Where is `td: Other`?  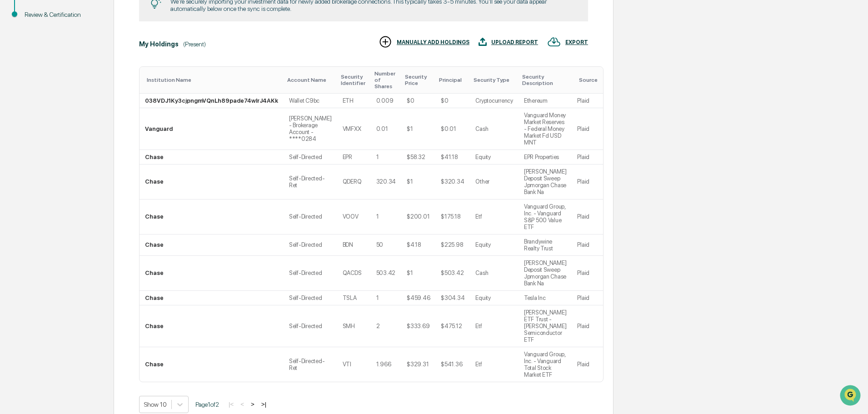 td: Other is located at coordinates (494, 182).